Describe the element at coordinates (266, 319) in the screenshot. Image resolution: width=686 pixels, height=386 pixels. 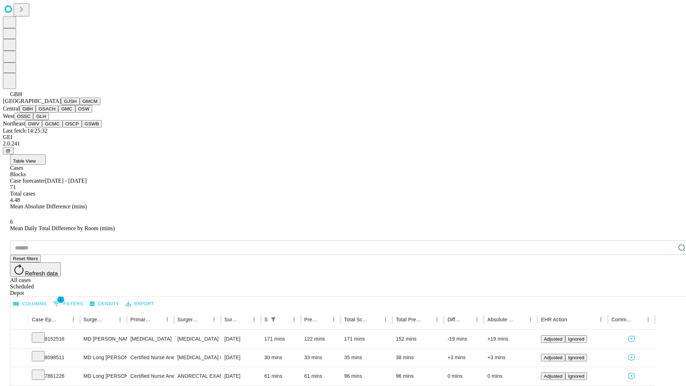
I see `div: Scheduled In Room Duration` at that location.